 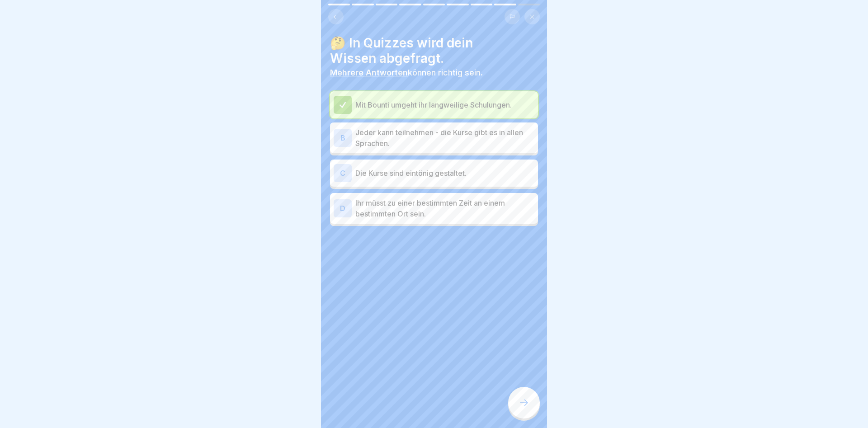 I want to click on p: Ihr müsst zu einer bestimmten Zeit an einem bestimmten Ort sein., so click(x=445, y=208).